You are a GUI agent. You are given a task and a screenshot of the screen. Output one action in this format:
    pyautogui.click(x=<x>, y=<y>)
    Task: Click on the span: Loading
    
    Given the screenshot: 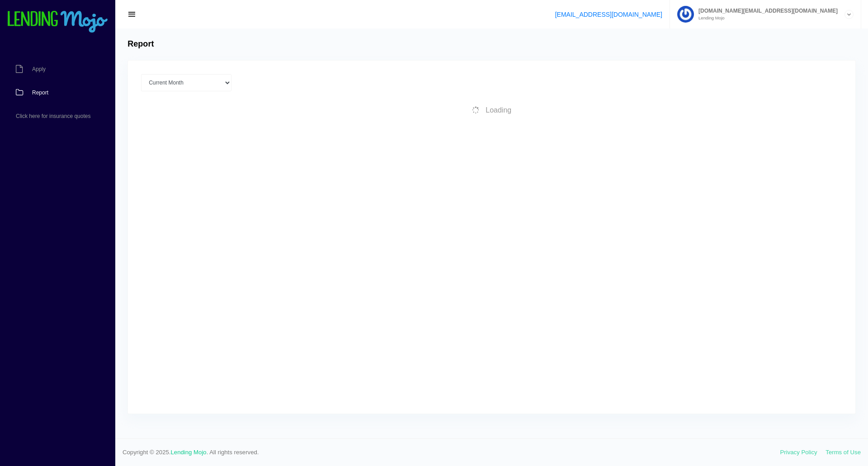 What is the action you would take?
    pyautogui.click(x=498, y=110)
    